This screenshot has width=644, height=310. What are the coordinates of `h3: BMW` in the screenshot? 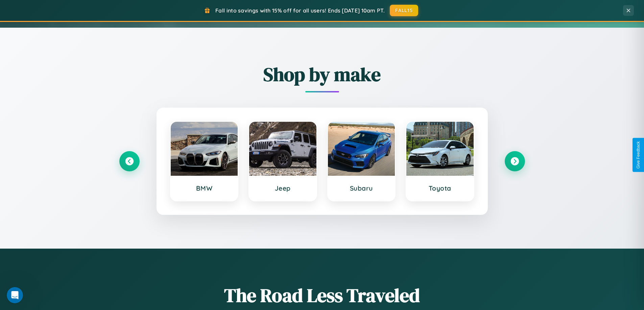 It's located at (204, 189).